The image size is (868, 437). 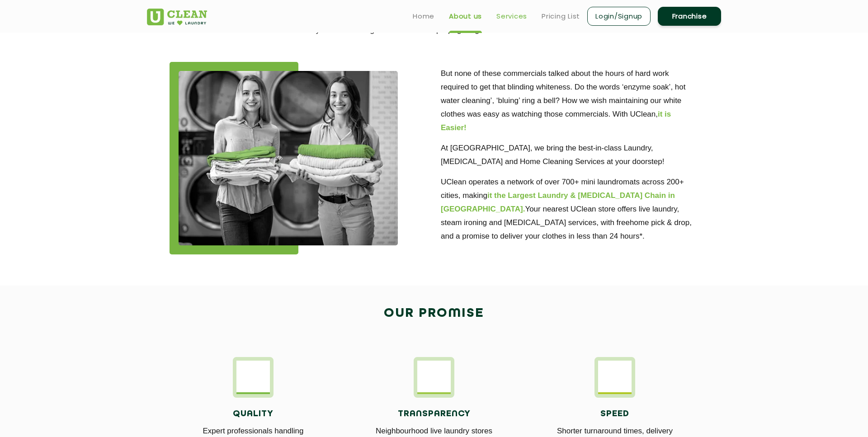 What do you see at coordinates (615, 376) in the screenshot?
I see `img: promise_icon_3_11zon.webp` at bounding box center [615, 376].